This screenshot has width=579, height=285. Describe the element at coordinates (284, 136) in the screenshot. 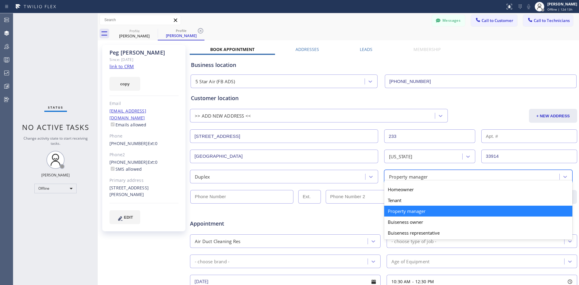

I see `input: Address` at that location.